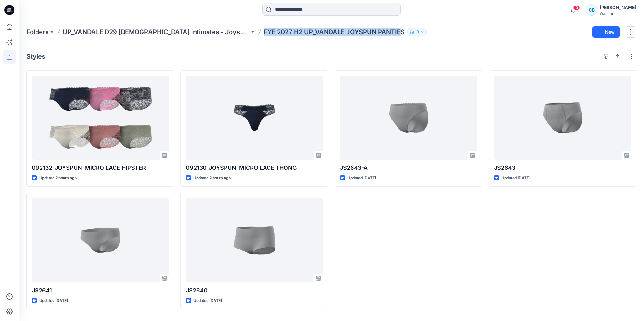 This screenshot has height=321, width=644. What do you see at coordinates (563, 168) in the screenshot?
I see `p: JS2643` at bounding box center [563, 168].